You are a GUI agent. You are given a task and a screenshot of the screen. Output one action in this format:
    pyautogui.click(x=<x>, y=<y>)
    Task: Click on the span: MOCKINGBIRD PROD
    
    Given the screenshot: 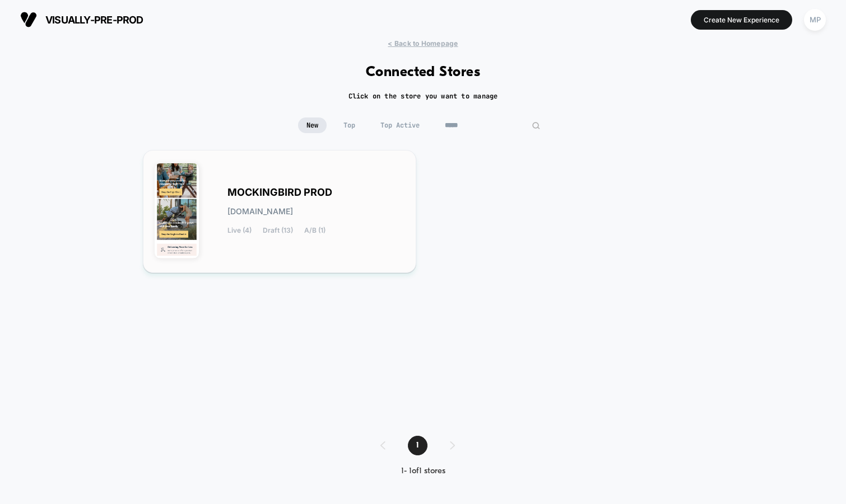 What is the action you would take?
    pyautogui.click(x=279, y=192)
    